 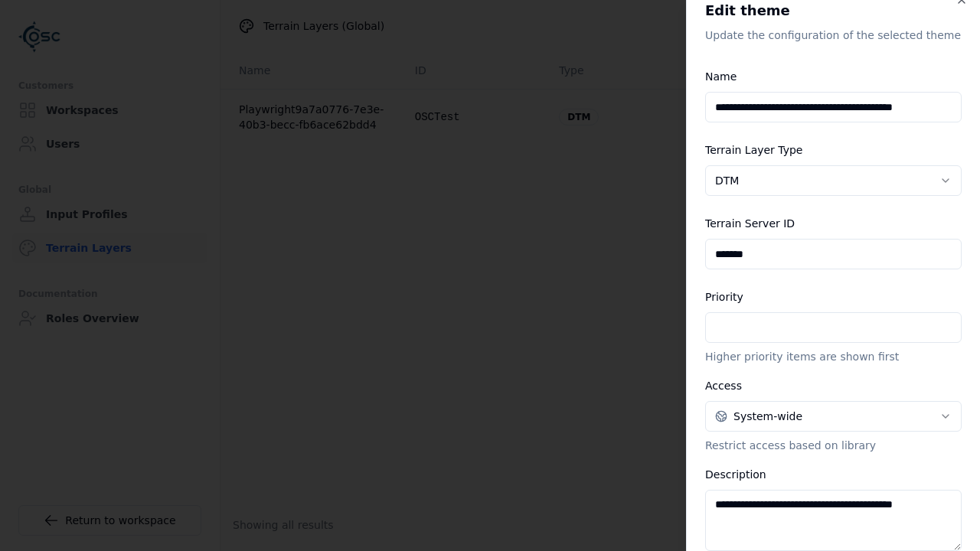 What do you see at coordinates (753, 150) in the screenshot?
I see `label: Terrain Layer Type` at bounding box center [753, 150].